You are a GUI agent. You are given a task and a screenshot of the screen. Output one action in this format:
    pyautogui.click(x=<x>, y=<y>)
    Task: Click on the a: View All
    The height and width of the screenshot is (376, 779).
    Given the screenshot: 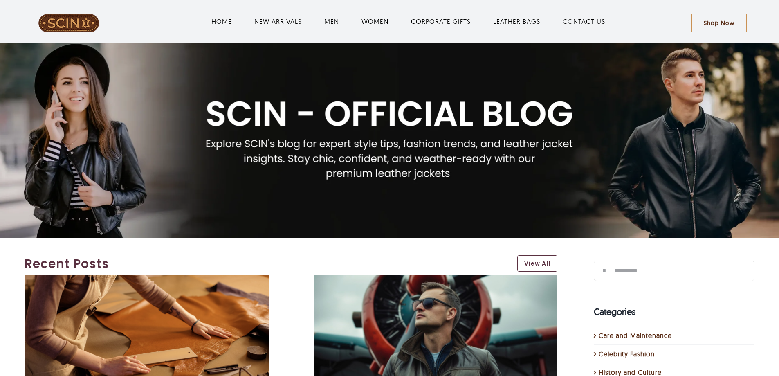 What is the action you would take?
    pyautogui.click(x=537, y=263)
    